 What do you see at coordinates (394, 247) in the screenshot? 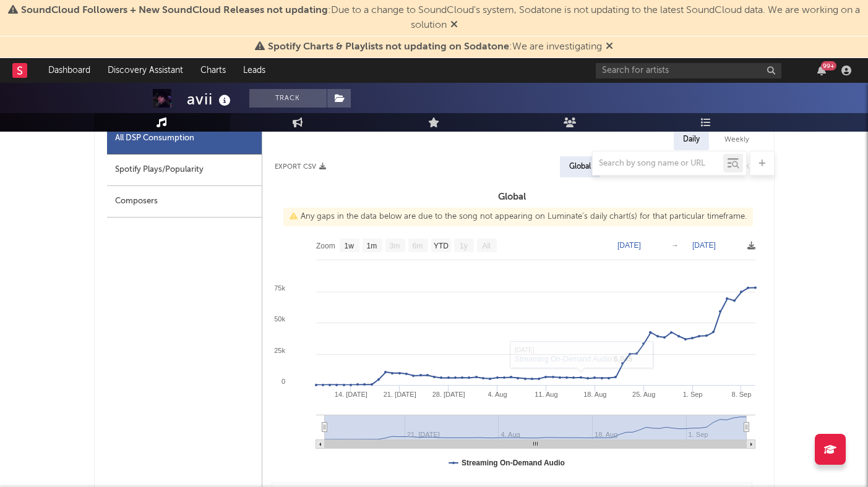
I see `text: 3m` at bounding box center [394, 247].